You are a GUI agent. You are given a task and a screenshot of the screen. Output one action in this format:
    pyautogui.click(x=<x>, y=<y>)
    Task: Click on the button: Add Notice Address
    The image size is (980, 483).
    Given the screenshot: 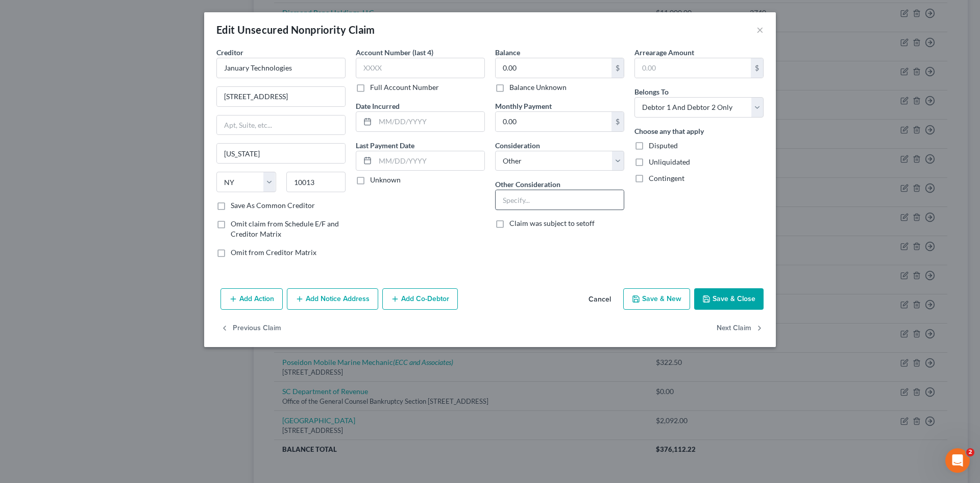 What is the action you would take?
    pyautogui.click(x=332, y=299)
    